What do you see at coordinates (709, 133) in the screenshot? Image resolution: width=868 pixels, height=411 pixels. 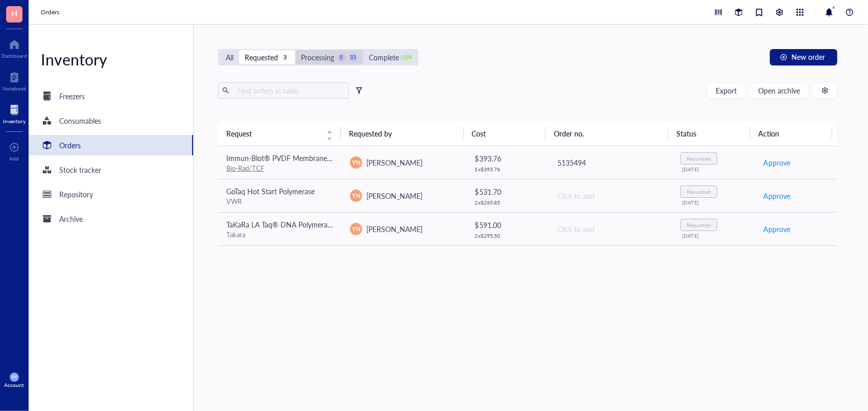 I see `th: Status` at bounding box center [709, 133].